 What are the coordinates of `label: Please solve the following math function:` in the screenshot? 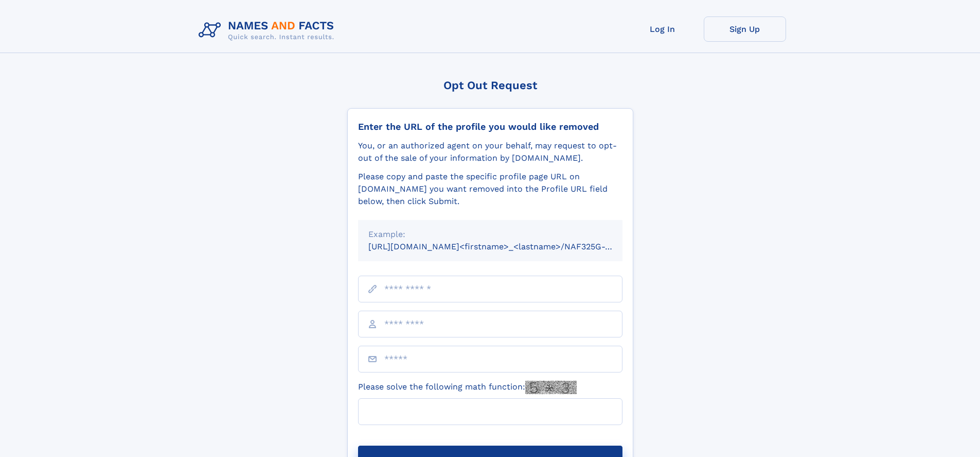 It's located at (467, 387).